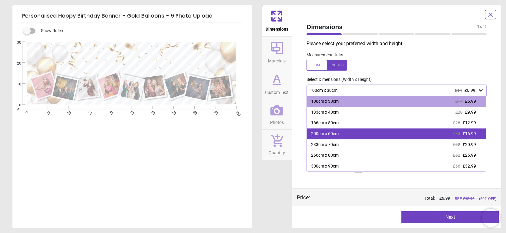  Describe the element at coordinates (464, 199) in the screenshot. I see `span: RRP` at that location.